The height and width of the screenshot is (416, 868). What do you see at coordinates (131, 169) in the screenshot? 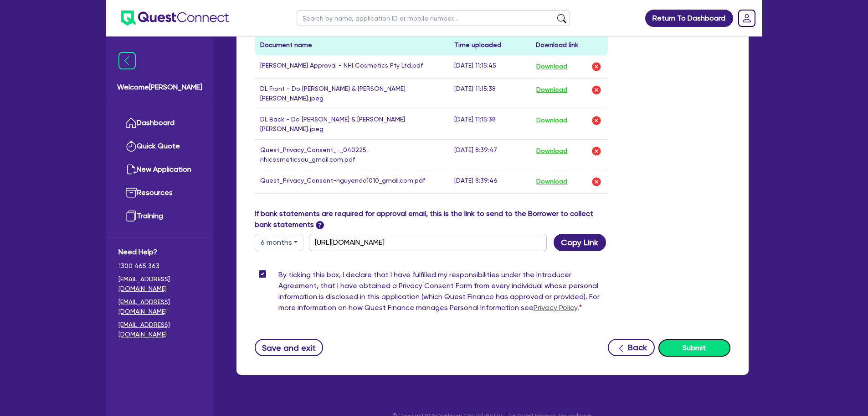
I see `img: new-application` at bounding box center [131, 169].